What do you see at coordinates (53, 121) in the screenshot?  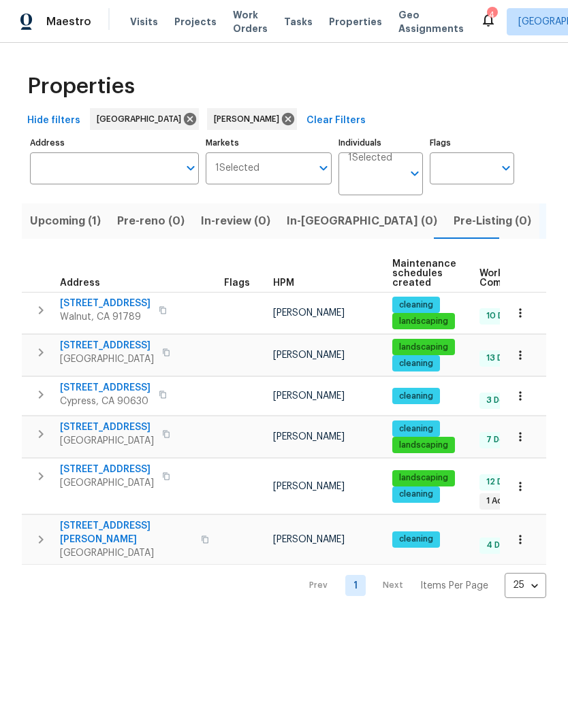 I see `button: Hide filters` at bounding box center [53, 121].